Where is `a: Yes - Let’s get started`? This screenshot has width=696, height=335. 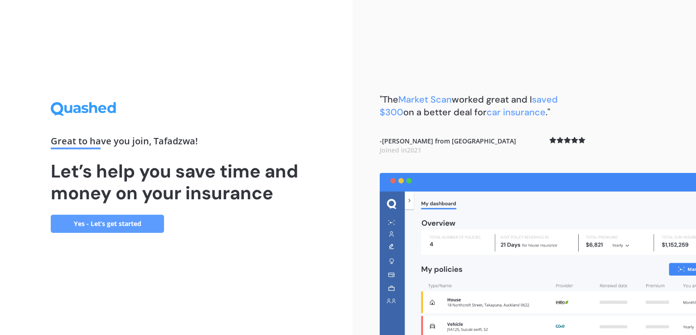 a: Yes - Let’s get started is located at coordinates (107, 223).